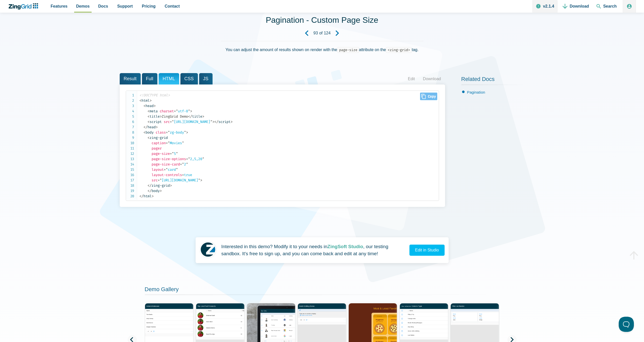 This screenshot has width=644, height=342. Describe the element at coordinates (338, 33) in the screenshot. I see `a: Next Demo` at that location.